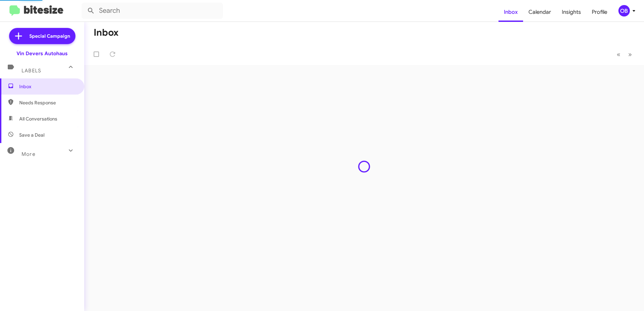 Image resolution: width=644 pixels, height=311 pixels. Describe the element at coordinates (106, 32) in the screenshot. I see `h1: Inbox` at that location.